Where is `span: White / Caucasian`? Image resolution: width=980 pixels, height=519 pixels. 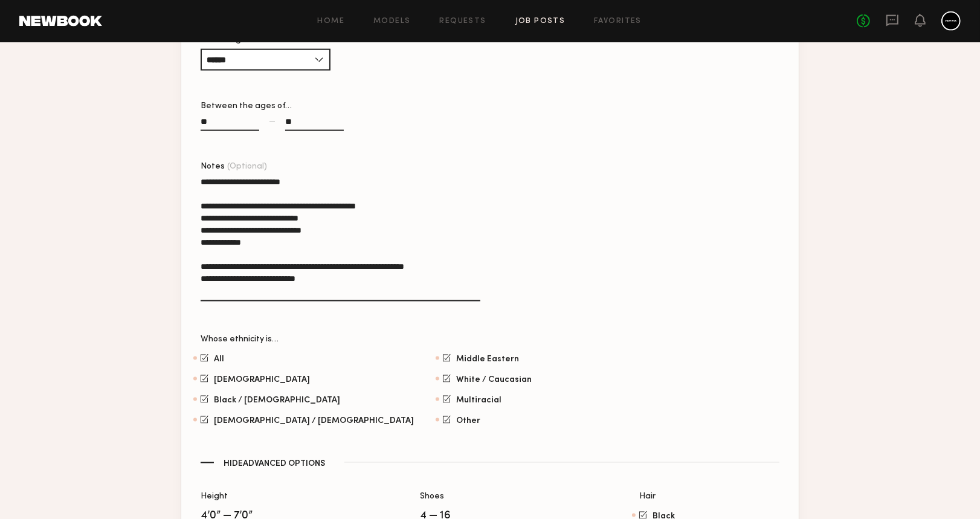 span: White / Caucasian is located at coordinates (494, 379).